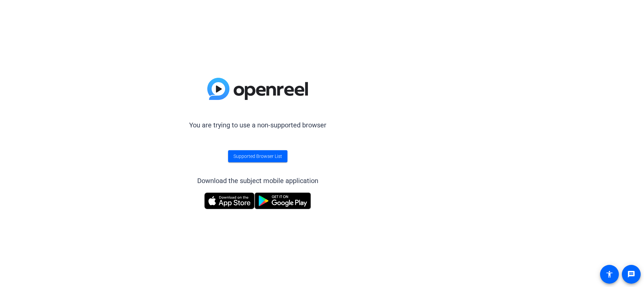  I want to click on mat-icon: message, so click(632, 275).